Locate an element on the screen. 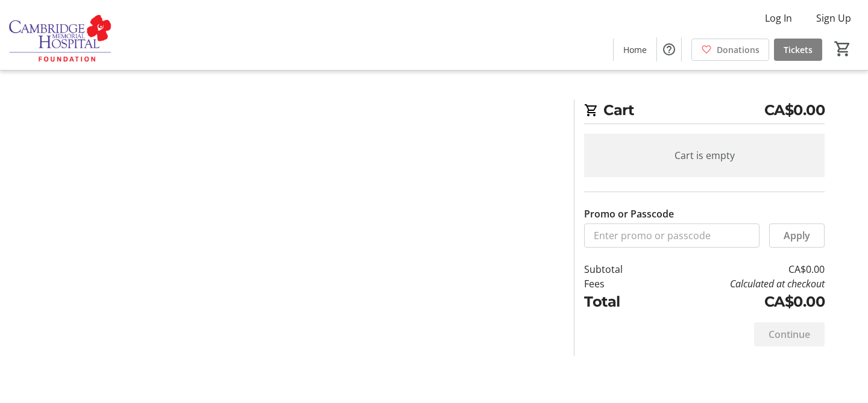  td: Fees is located at coordinates (619, 284).